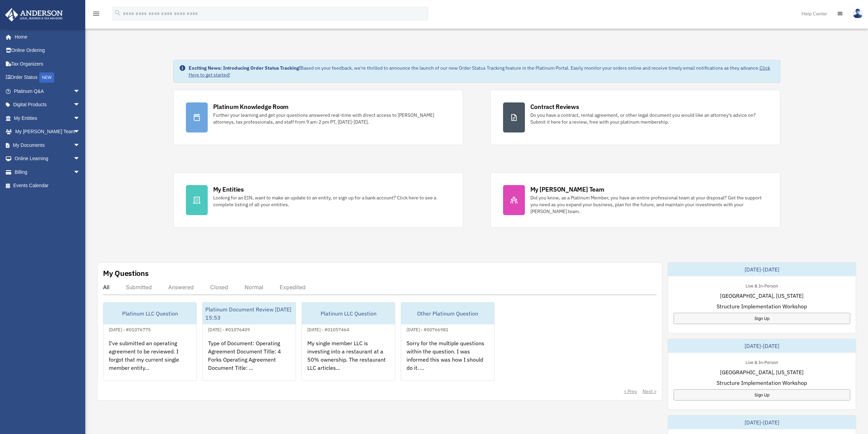  What do you see at coordinates (555, 107) in the screenshot?
I see `div: Contract Reviews` at bounding box center [555, 107].